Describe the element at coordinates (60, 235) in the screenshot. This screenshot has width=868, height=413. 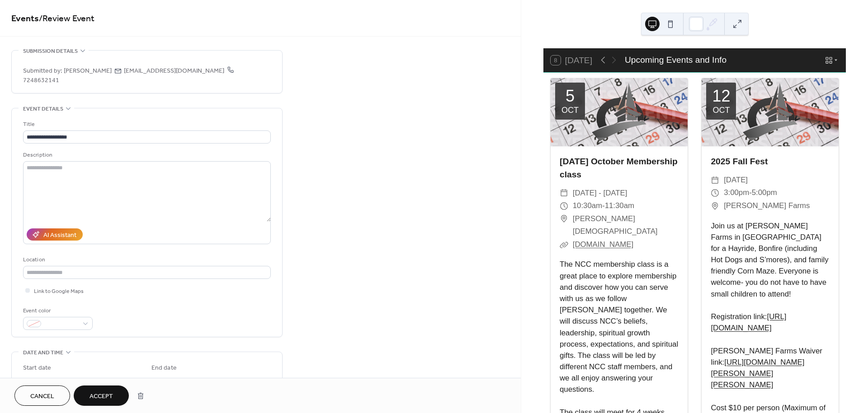
I see `div: AI Assistant` at that location.